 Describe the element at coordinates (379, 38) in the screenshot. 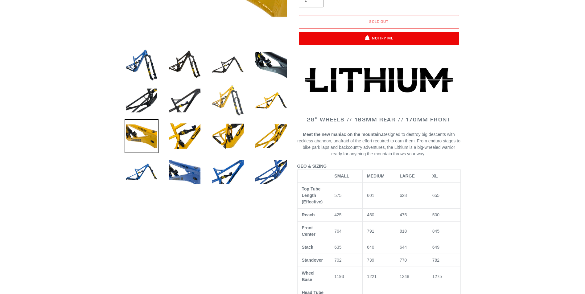

I see `button: Notify Me` at that location.